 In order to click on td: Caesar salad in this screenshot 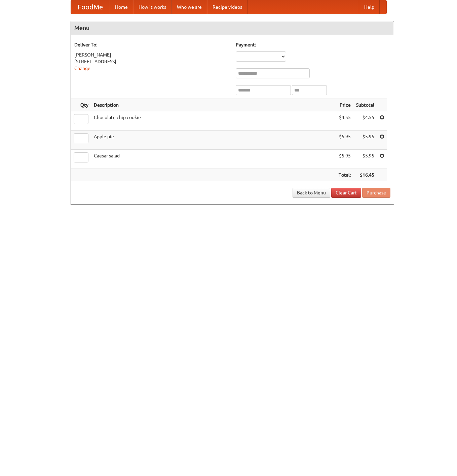, I will do `click(213, 159)`.